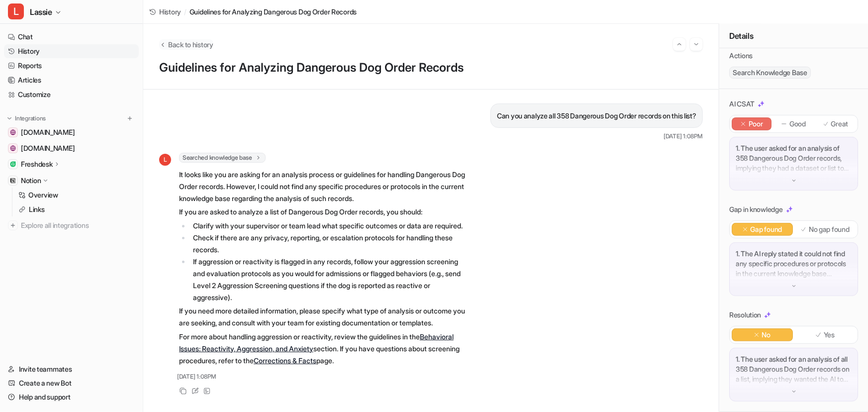 This screenshot has height=412, width=868. Describe the element at coordinates (324, 212) in the screenshot. I see `p: If you are asked to analyze a list of Dangerous Dog Order records, you should:` at that location.